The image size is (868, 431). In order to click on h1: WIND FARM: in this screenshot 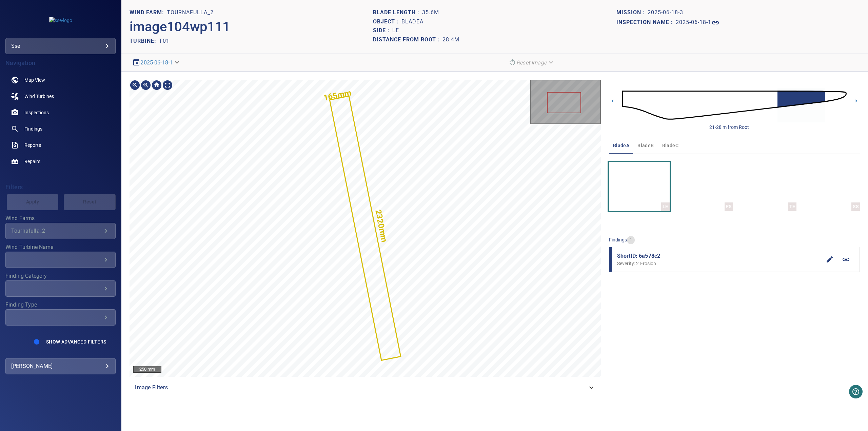, I will do `click(148, 12)`.